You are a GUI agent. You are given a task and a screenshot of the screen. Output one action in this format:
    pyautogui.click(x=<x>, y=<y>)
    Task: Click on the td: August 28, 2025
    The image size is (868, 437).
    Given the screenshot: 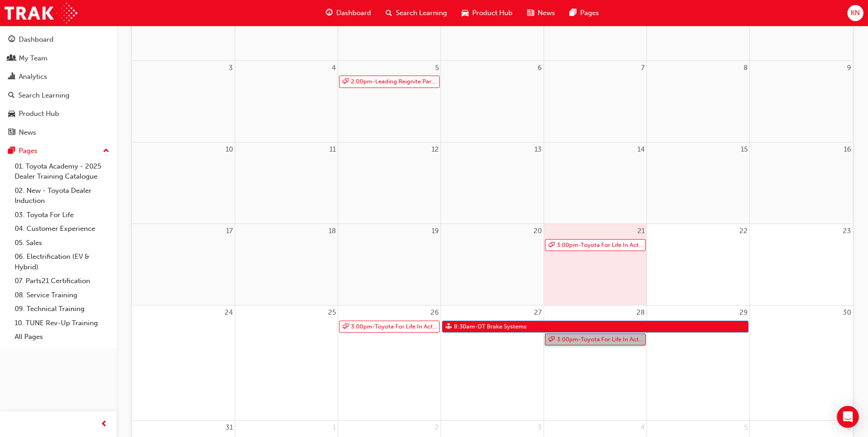 What is the action you would take?
    pyautogui.click(x=596, y=363)
    